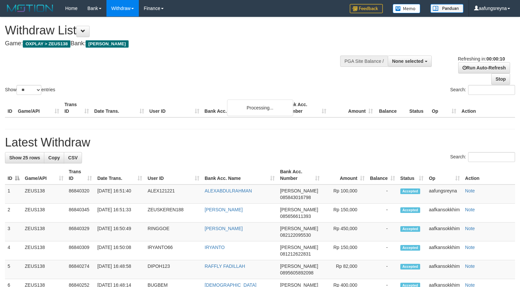  I want to click on th: Amount, so click(352, 108).